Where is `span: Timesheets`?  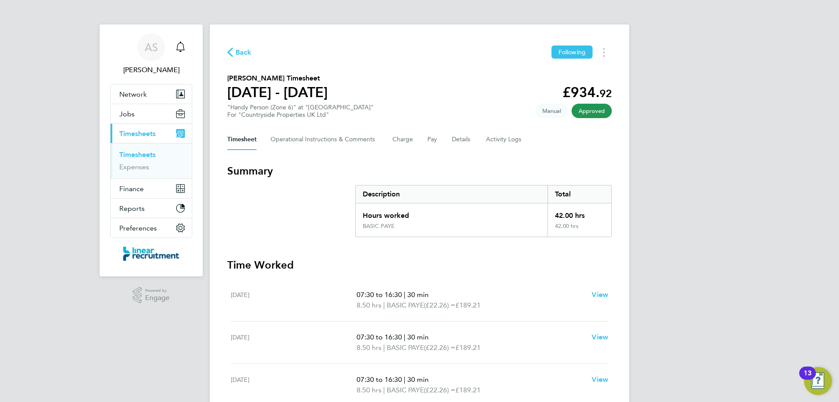
span: Timesheets is located at coordinates (137, 133).